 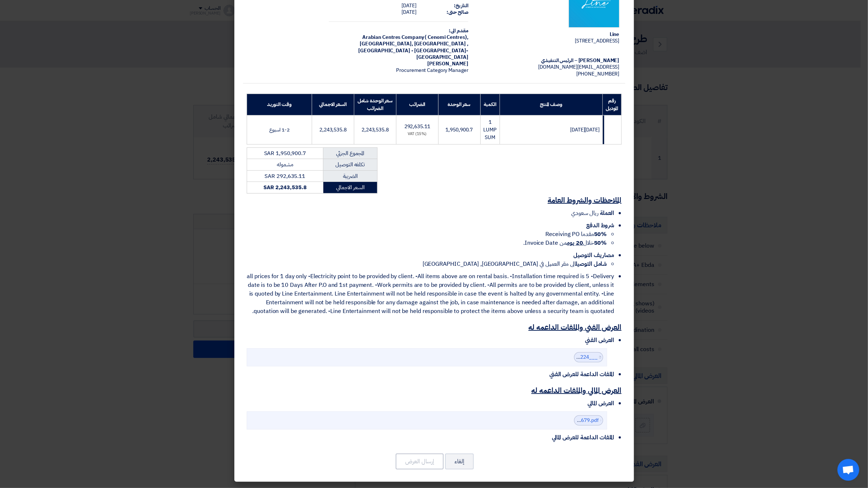 I want to click on span: 1,950,900.7, so click(x=459, y=130).